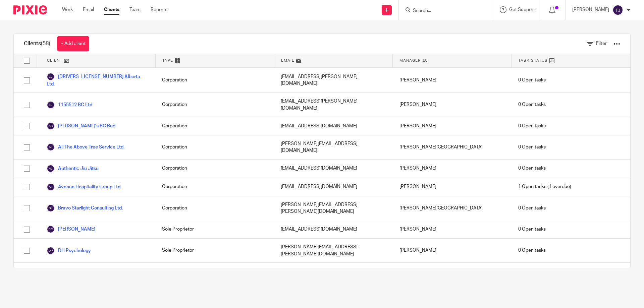  Describe the element at coordinates (443, 11) in the screenshot. I see `input: Search` at that location.